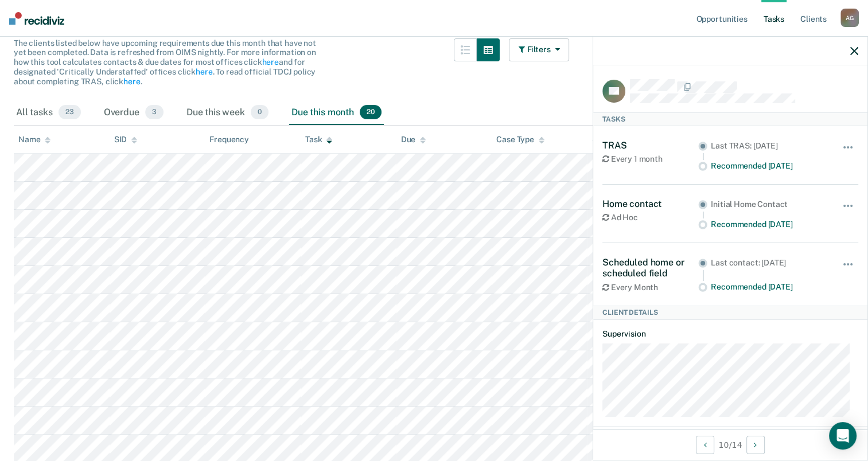 The height and width of the screenshot is (461, 868). I want to click on div: Due, so click(414, 140).